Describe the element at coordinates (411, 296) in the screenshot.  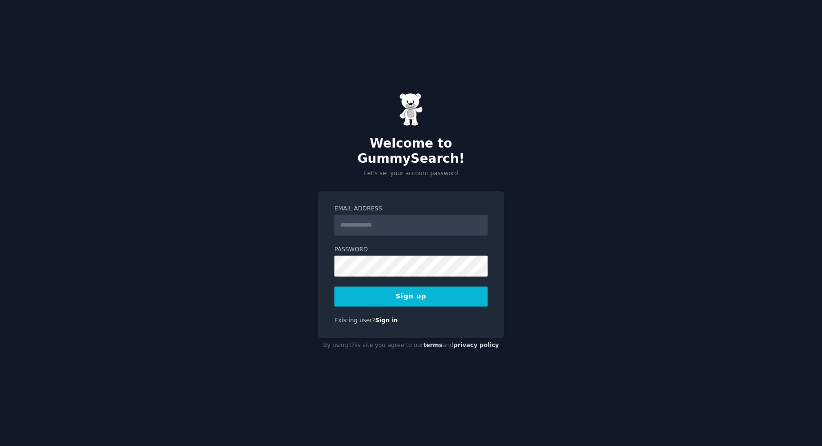
I see `button: Sign up` at that location.